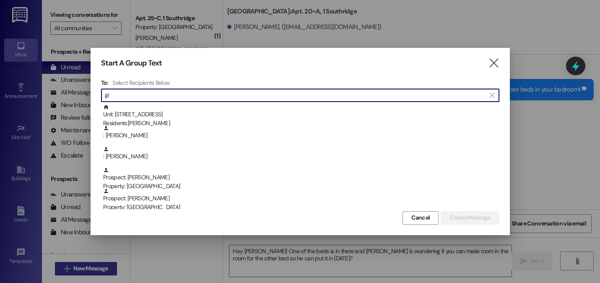 The height and width of the screenshot is (283, 600). Describe the element at coordinates (470, 217) in the screenshot. I see `span: Create Message` at that location.